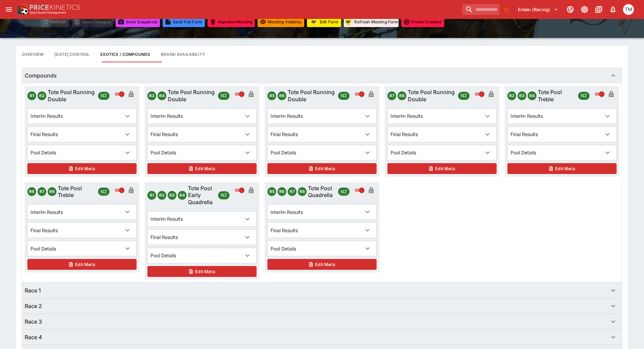  I want to click on h6: Compounds, so click(40, 76).